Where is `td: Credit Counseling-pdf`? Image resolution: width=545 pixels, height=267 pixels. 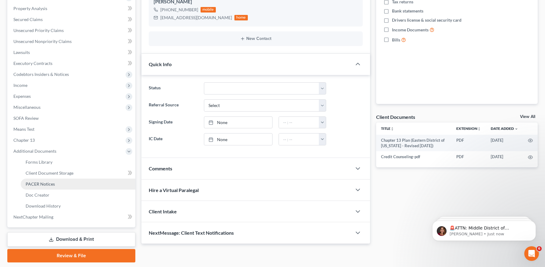
td: Credit Counseling-pdf is located at coordinates (413, 157).